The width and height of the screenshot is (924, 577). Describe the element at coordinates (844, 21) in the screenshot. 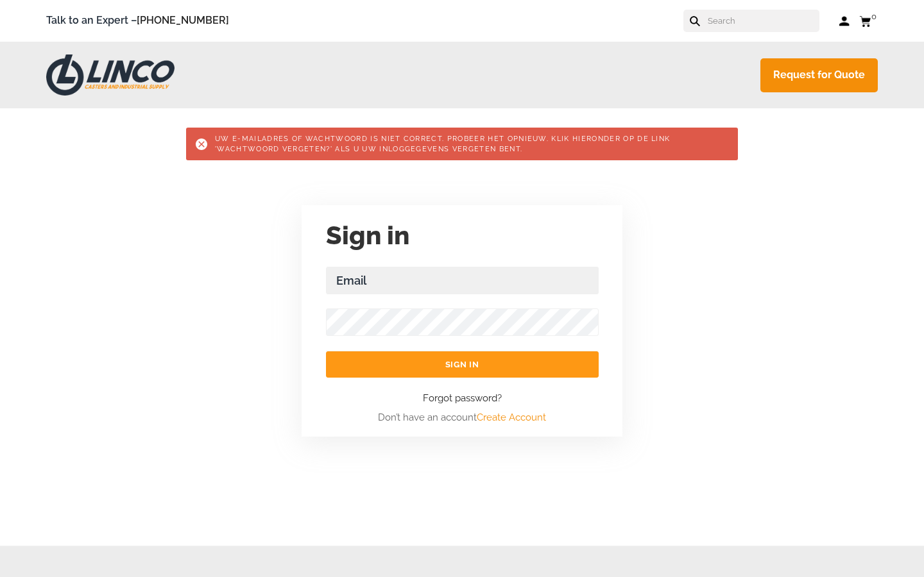

I see `a: Log in` at that location.